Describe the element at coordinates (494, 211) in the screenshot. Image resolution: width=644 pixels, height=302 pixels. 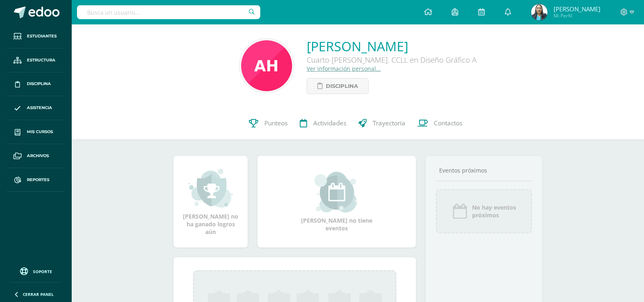
I see `span: No hay eventos próximos` at that location.